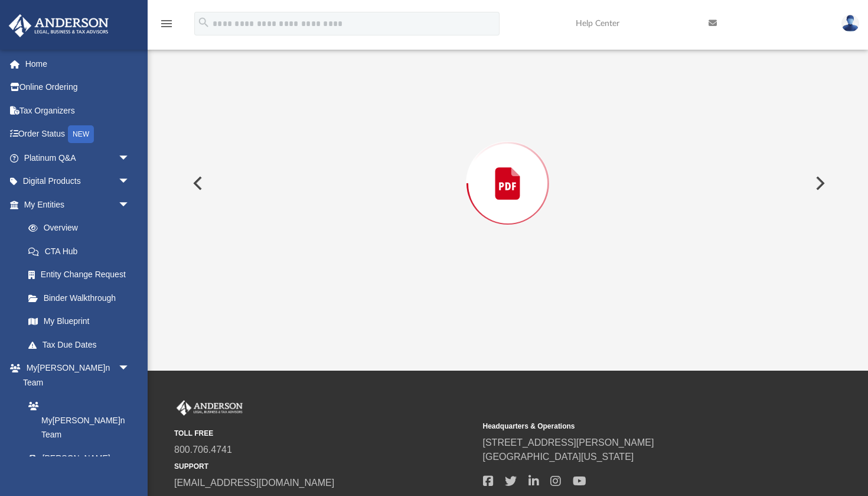 The height and width of the screenshot is (496, 868). I want to click on a: Tax Due Dates, so click(82, 345).